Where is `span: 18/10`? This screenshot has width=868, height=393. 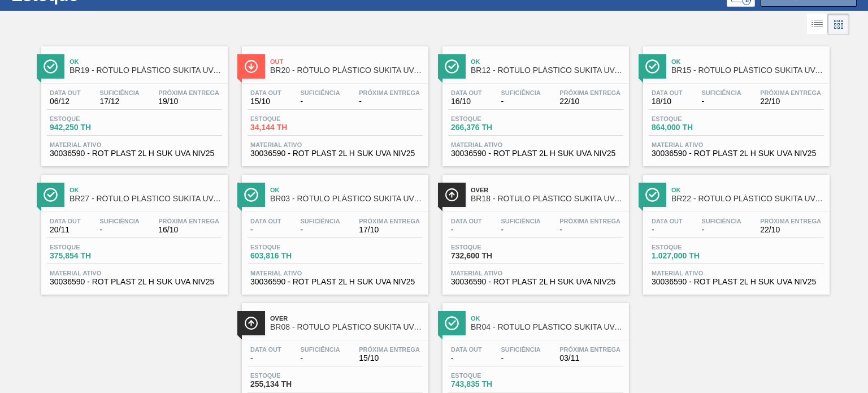 span: 18/10 is located at coordinates (667, 101).